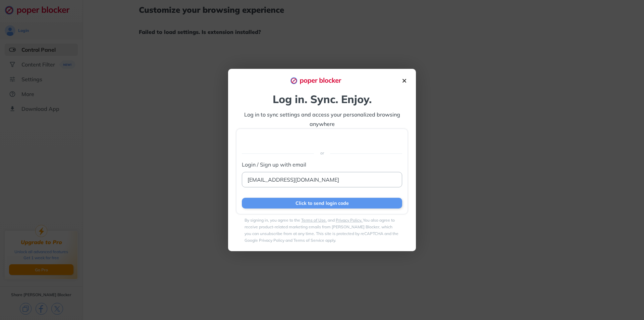  Describe the element at coordinates (322, 153) in the screenshot. I see `div: or` at that location.